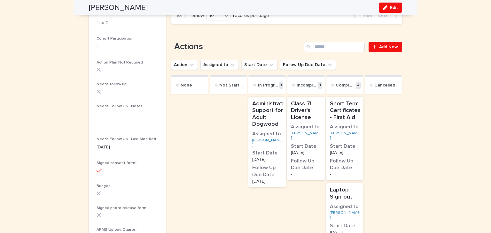 The height and width of the screenshot is (233, 491). I want to click on p: Not Started, so click(232, 85).